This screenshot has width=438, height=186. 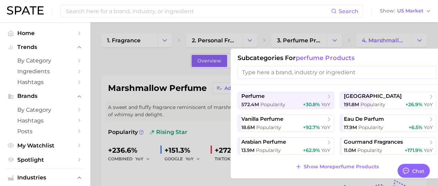 I want to click on input: Type here a brand, industry or ingredient, so click(x=337, y=72).